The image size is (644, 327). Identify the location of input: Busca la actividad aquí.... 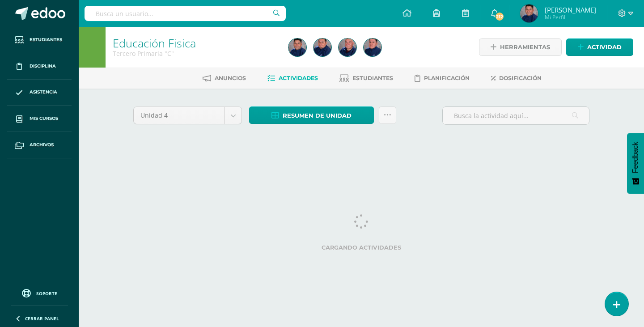
(516, 115).